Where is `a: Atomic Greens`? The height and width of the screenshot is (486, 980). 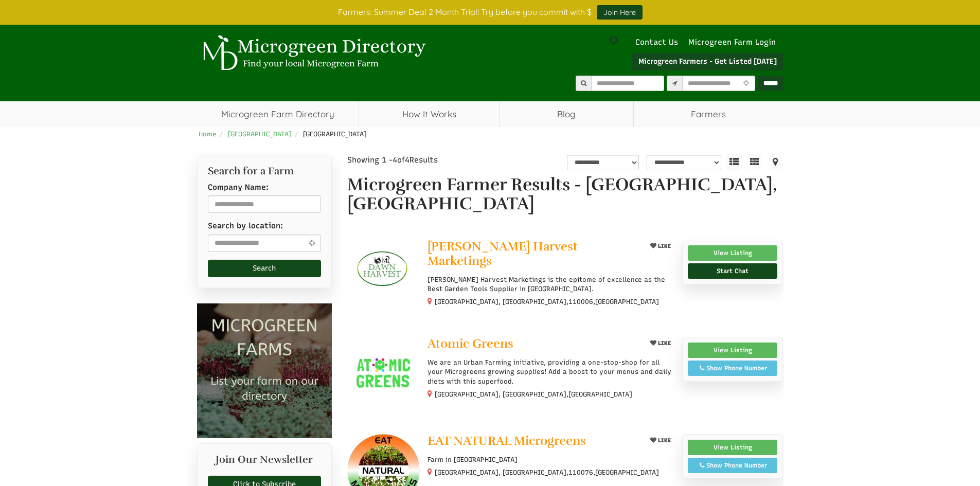 a: Atomic Greens is located at coordinates (532, 344).